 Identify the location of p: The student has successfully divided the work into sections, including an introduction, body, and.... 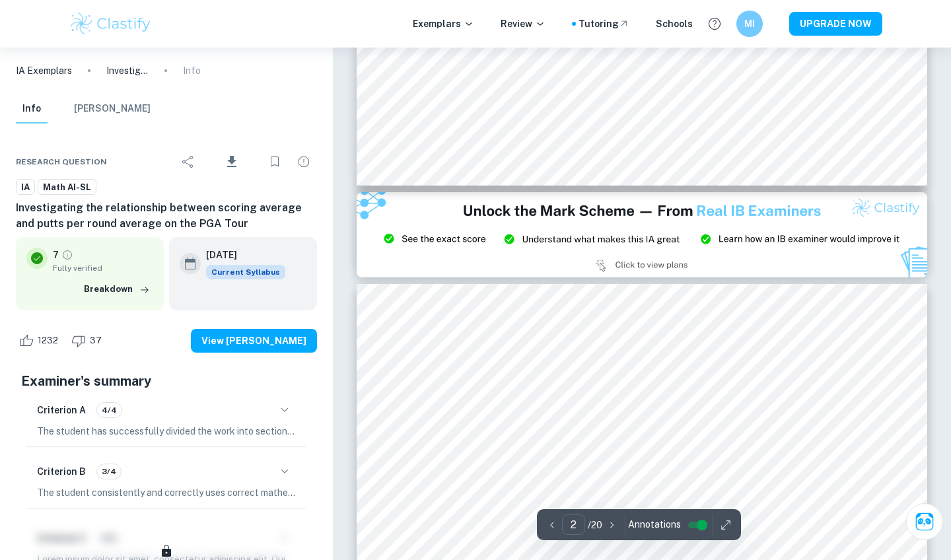
(166, 432).